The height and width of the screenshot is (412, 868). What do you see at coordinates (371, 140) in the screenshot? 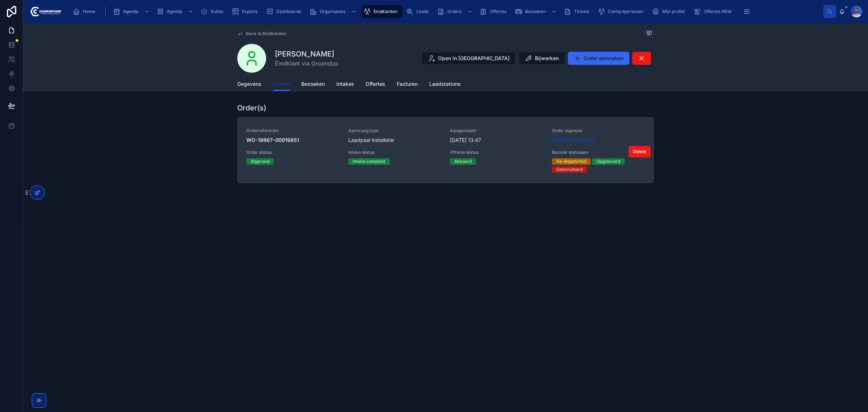
I see `span: Laadpaal installatie` at bounding box center [371, 140].